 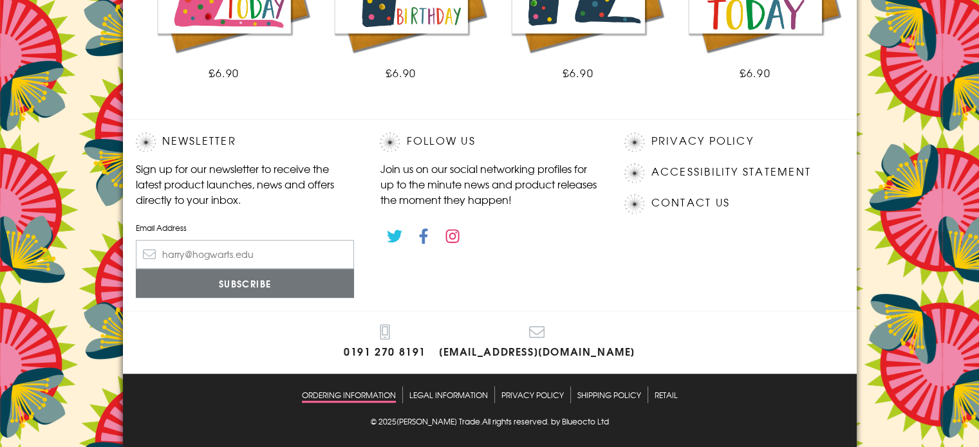 I want to click on p: © 2025 ., so click(x=490, y=421).